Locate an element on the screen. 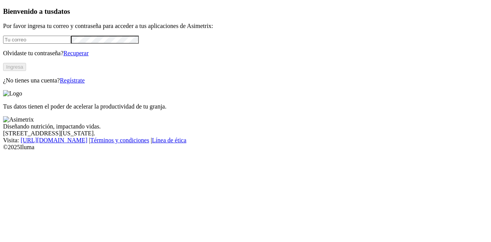 This screenshot has height=242, width=491. img: Asimetrix is located at coordinates (18, 120).